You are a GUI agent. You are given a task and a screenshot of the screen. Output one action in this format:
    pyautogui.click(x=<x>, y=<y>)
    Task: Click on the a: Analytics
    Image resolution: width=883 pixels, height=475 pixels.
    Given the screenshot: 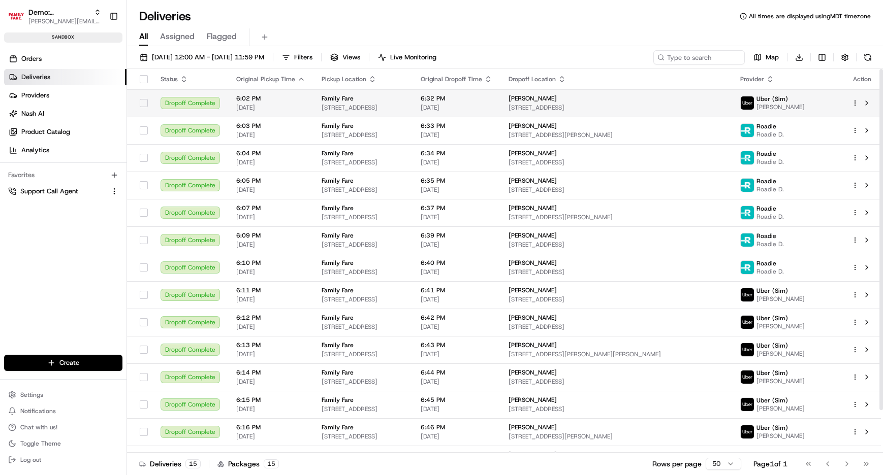 What is the action you would take?
    pyautogui.click(x=65, y=150)
    